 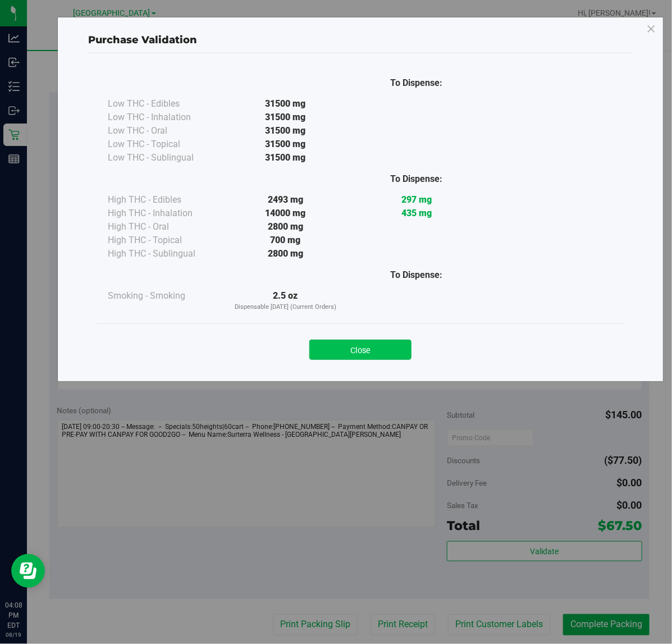 What do you see at coordinates (285, 213) in the screenshot?
I see `div: 14000 mg` at bounding box center [285, 213].